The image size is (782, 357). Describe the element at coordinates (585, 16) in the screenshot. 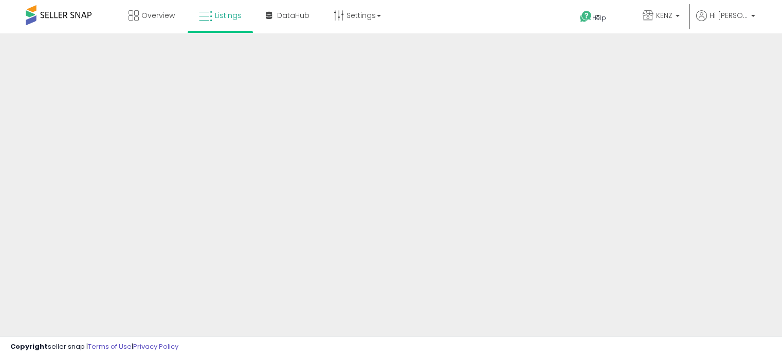

I see `i: Get Help` at that location.